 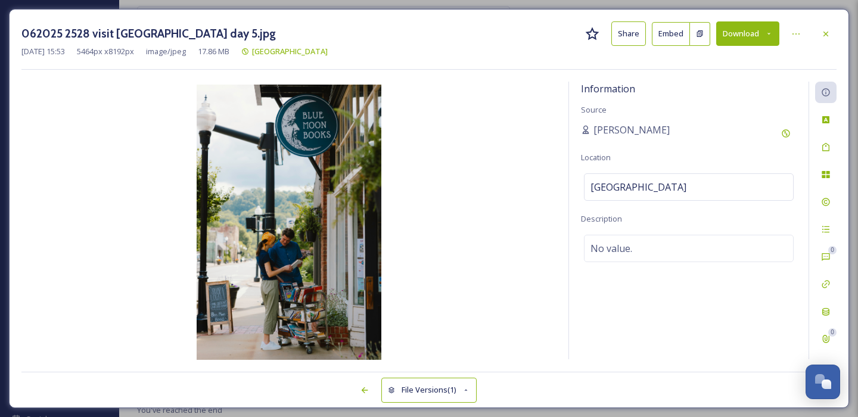 What do you see at coordinates (601, 219) in the screenshot?
I see `span: Description` at bounding box center [601, 219].